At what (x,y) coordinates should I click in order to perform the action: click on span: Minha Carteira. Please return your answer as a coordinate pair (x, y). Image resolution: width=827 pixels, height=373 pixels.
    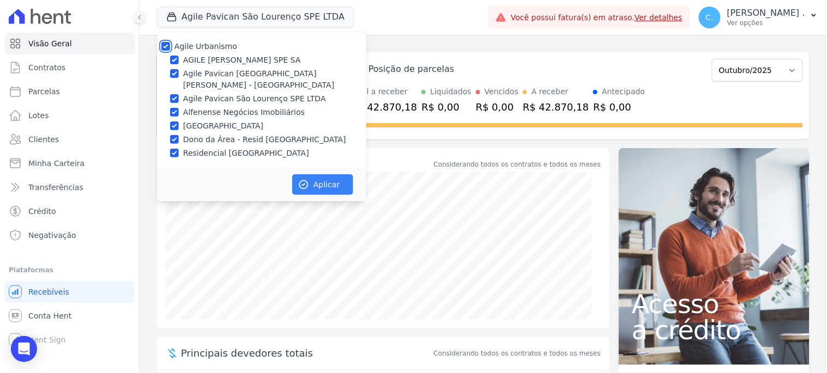
    Looking at the image, I should click on (56, 164).